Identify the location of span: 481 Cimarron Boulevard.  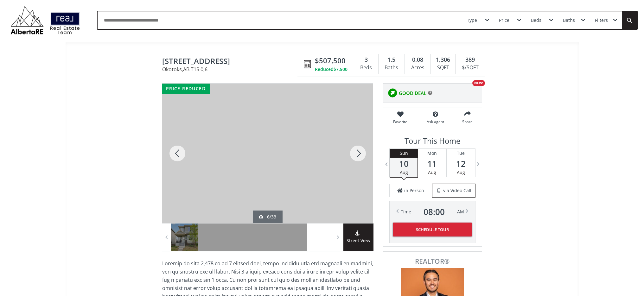
(231, 62).